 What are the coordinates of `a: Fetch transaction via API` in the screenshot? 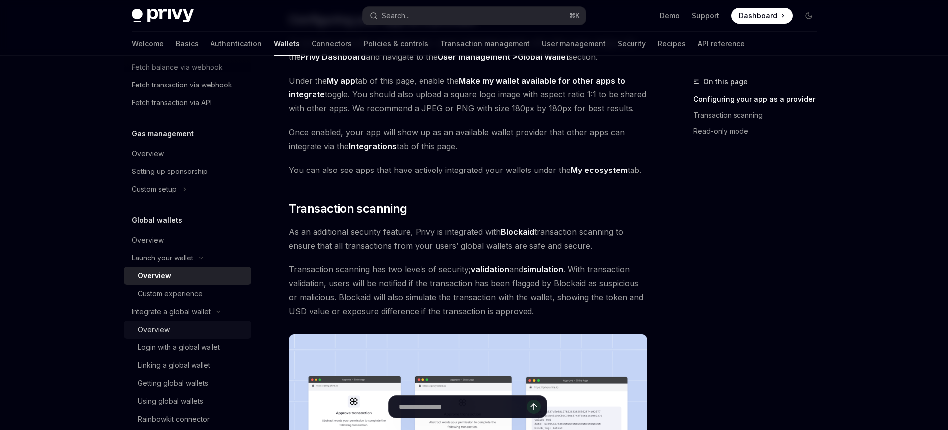 It's located at (188, 103).